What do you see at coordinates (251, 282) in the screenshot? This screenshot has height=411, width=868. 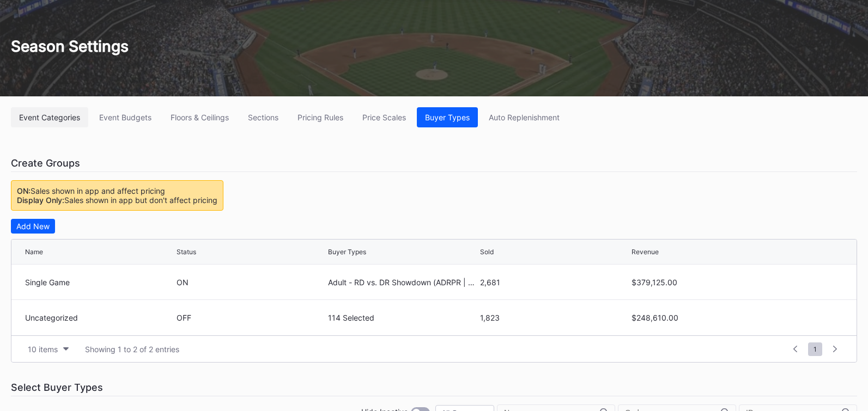 I see `div: ON` at bounding box center [251, 282].